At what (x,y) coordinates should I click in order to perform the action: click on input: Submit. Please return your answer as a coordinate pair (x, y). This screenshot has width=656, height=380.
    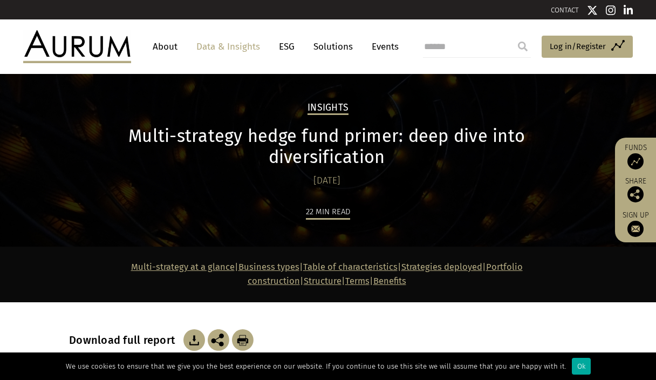
    Looking at the image, I should click on (523, 46).